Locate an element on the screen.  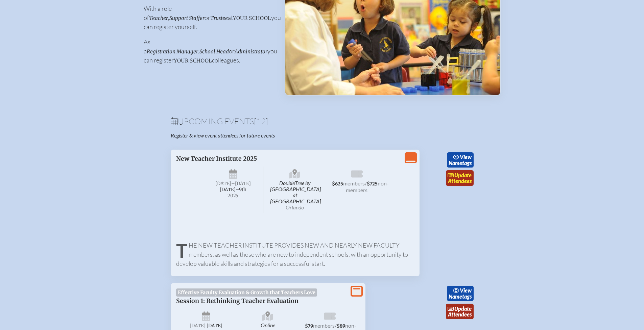
span: Trustee is located at coordinates (219, 18).